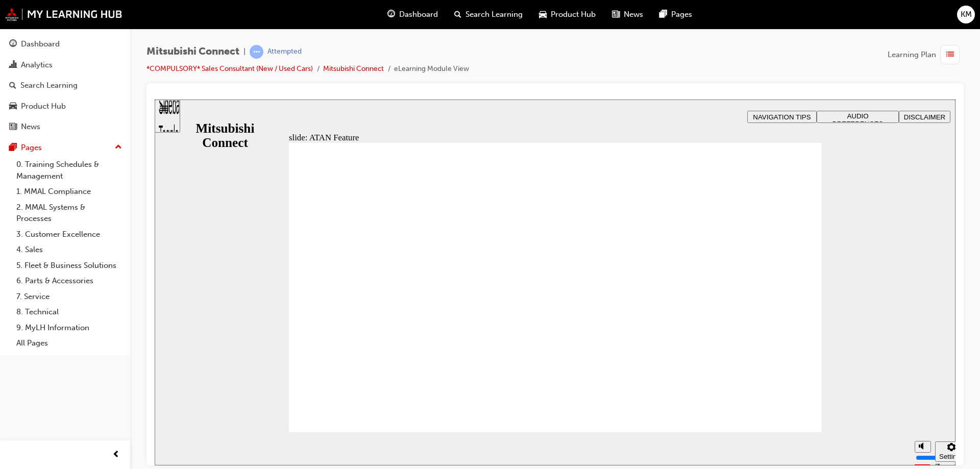 The width and height of the screenshot is (980, 469). What do you see at coordinates (950, 55) in the screenshot?
I see `span: list-icon` at bounding box center [950, 55].